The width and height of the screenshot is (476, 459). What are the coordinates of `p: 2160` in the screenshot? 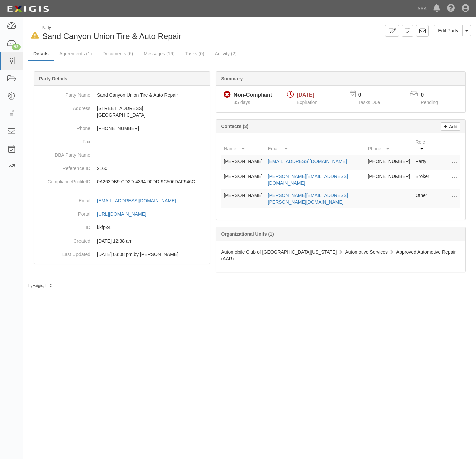 It's located at (152, 169).